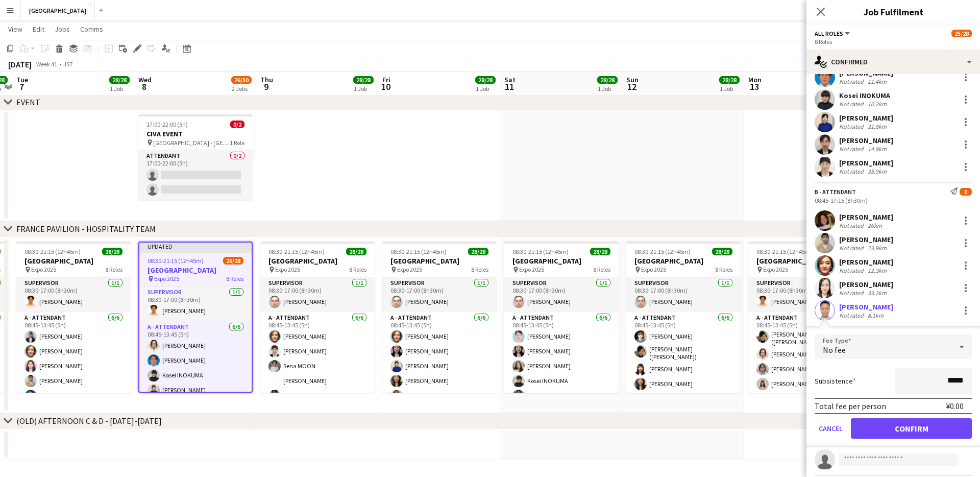 The height and width of the screenshot is (477, 980). What do you see at coordinates (386, 79) in the screenshot?
I see `span: Fri` at bounding box center [386, 79].